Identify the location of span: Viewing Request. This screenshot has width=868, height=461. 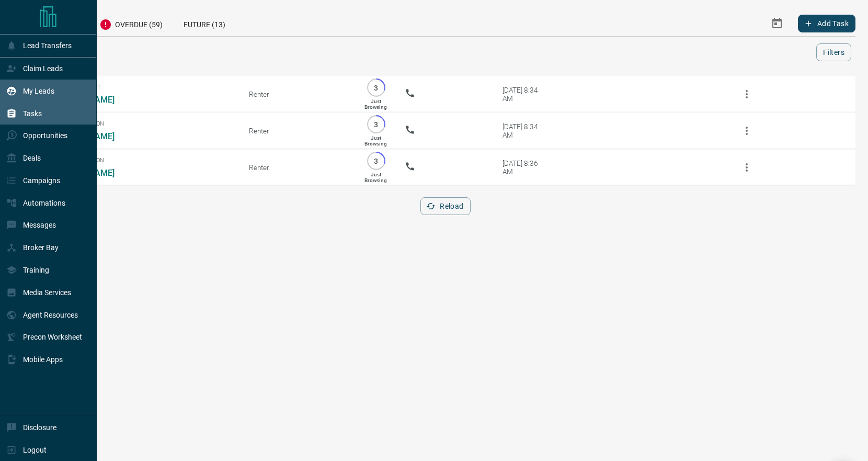
(142, 87).